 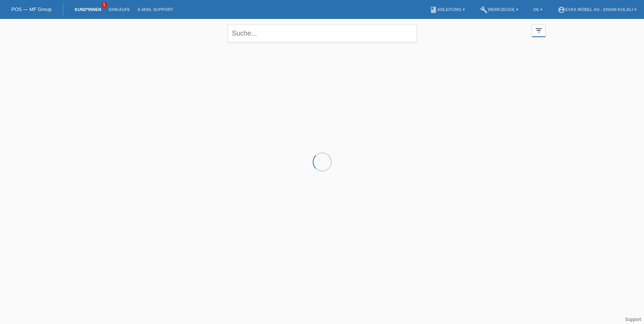 What do you see at coordinates (538, 10) in the screenshot?
I see `a: DE ▾` at bounding box center [538, 10].